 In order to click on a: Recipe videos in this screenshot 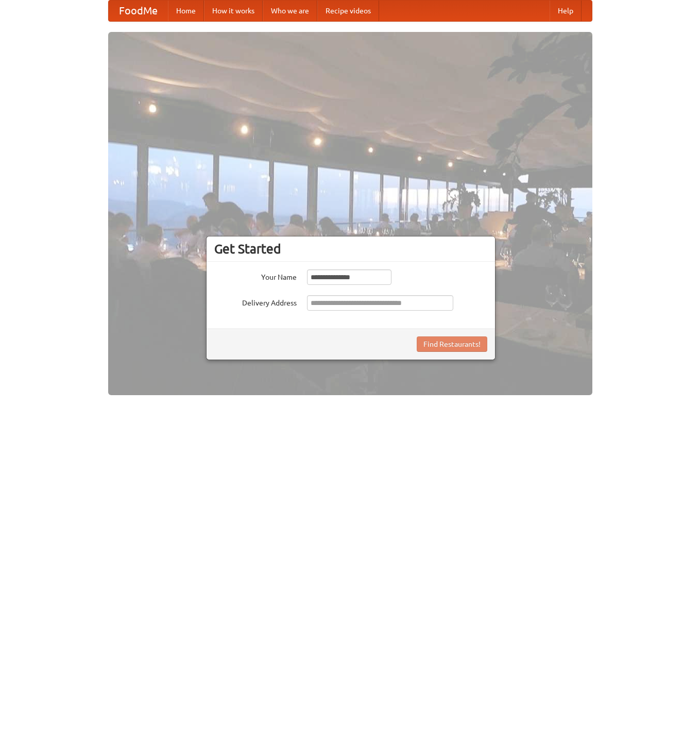, I will do `click(348, 11)`.